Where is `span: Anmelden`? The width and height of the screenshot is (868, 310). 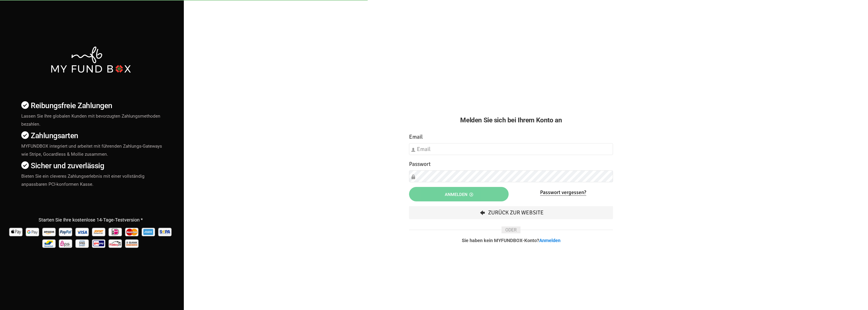
span: Anmelden is located at coordinates (459, 194).